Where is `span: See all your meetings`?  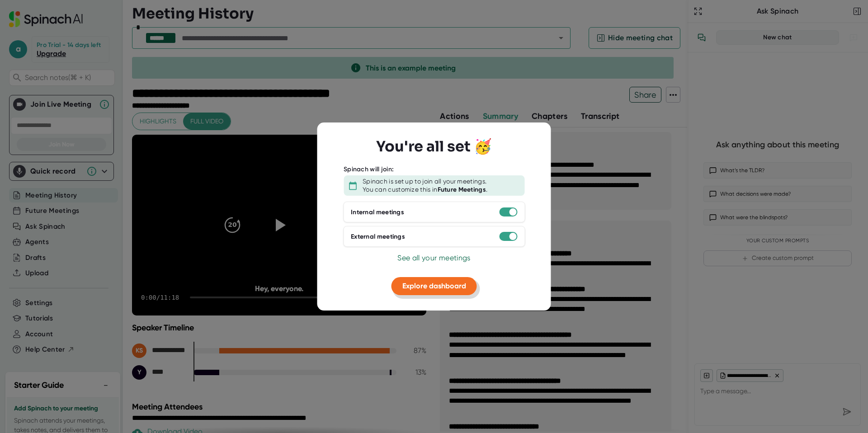 span: See all your meetings is located at coordinates (434, 258).